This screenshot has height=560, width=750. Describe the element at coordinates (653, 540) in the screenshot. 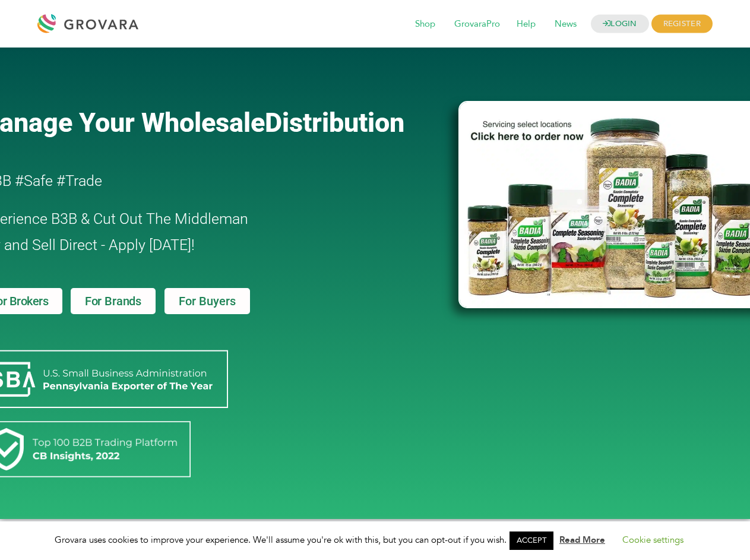

I see `a: Cookie settings` at that location.